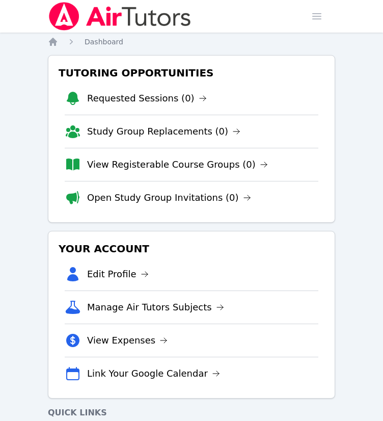 The width and height of the screenshot is (383, 421). I want to click on h3: Your Account, so click(192, 249).